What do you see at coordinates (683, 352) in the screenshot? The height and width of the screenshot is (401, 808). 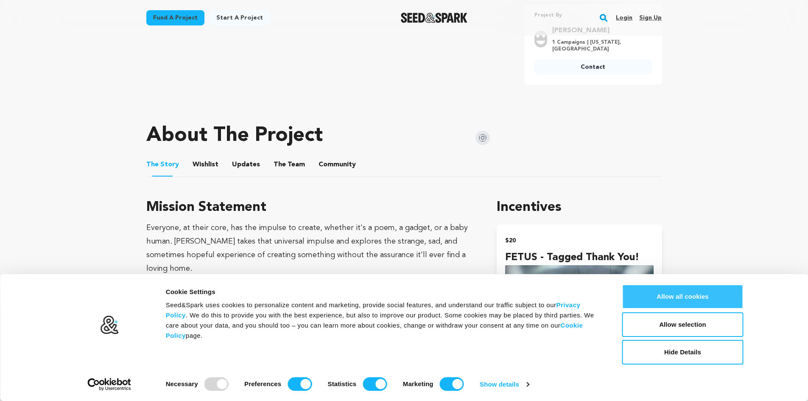 I see `button: Hide Details` at bounding box center [683, 352].